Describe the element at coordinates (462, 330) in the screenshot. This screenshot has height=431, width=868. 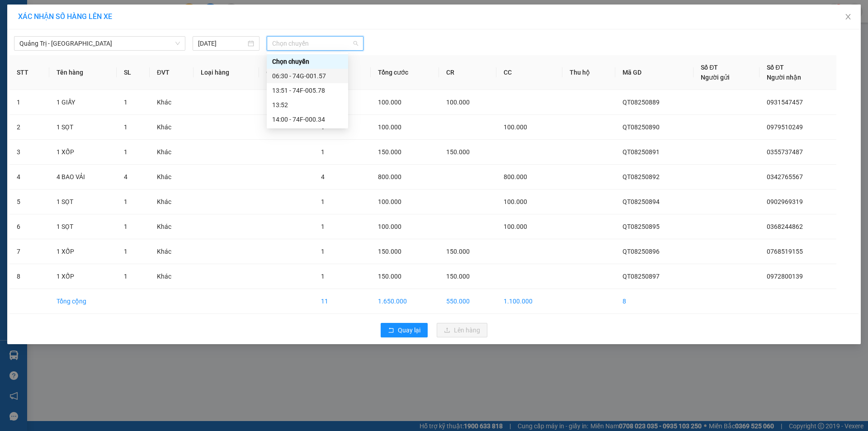
I see `button: uploadLên hàng` at that location.